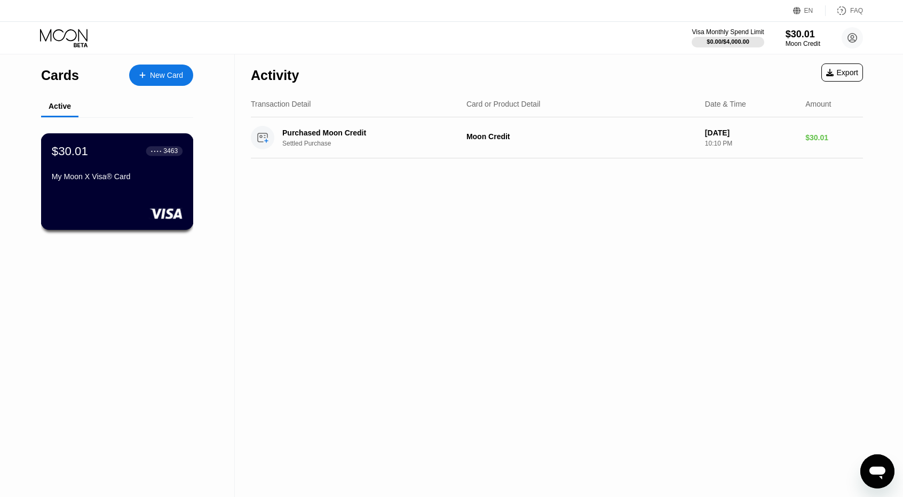  I want to click on div: 10:10 PM, so click(751, 144).